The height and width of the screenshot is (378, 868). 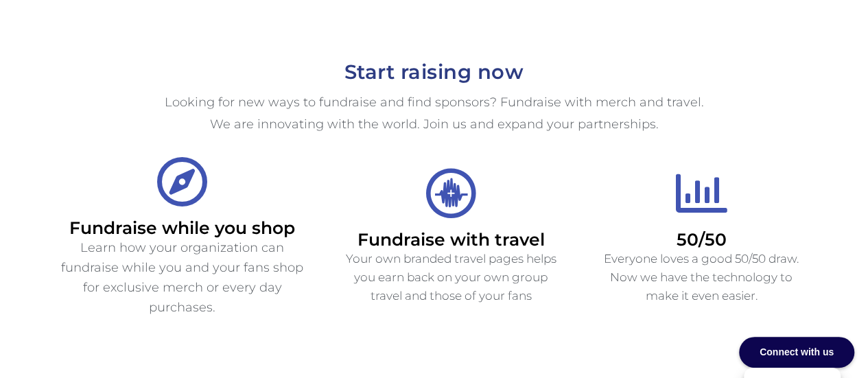 I want to click on div: Connect with us, so click(x=796, y=352).